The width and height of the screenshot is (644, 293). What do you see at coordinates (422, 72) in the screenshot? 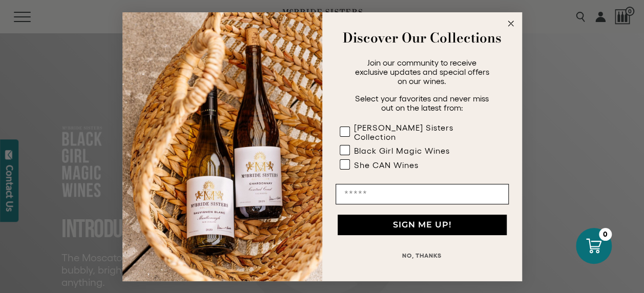
I see `span: Join our community to receive exclusive updates and special offers on our wines.` at bounding box center [422, 72].